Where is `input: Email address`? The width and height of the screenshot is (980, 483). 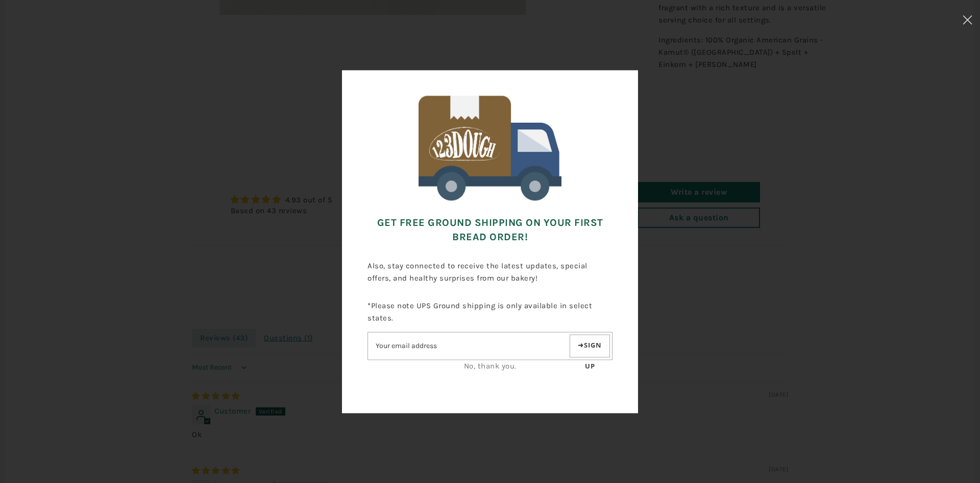
input: Email address is located at coordinates (468, 346).